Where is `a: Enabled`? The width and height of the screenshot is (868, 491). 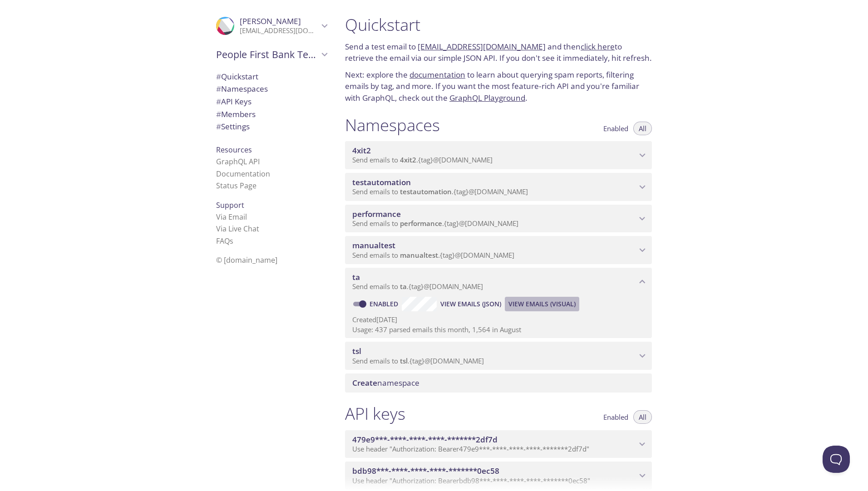
a: Enabled is located at coordinates (385, 304).